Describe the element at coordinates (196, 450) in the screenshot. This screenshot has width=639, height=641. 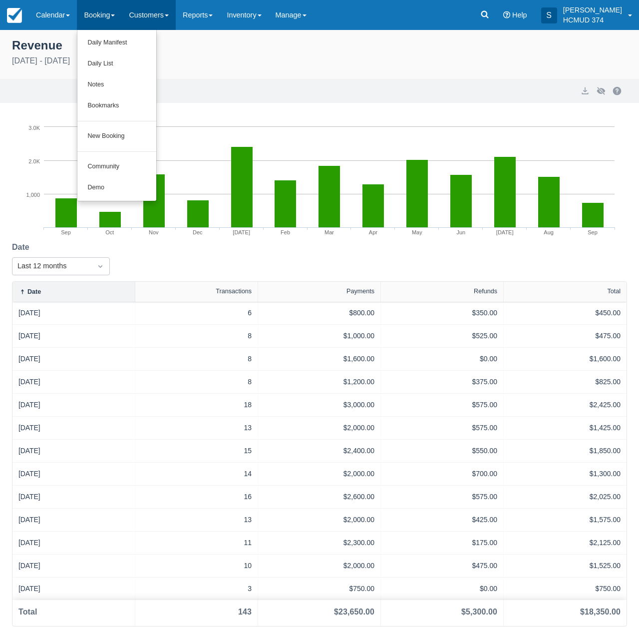
I see `div: 15` at that location.